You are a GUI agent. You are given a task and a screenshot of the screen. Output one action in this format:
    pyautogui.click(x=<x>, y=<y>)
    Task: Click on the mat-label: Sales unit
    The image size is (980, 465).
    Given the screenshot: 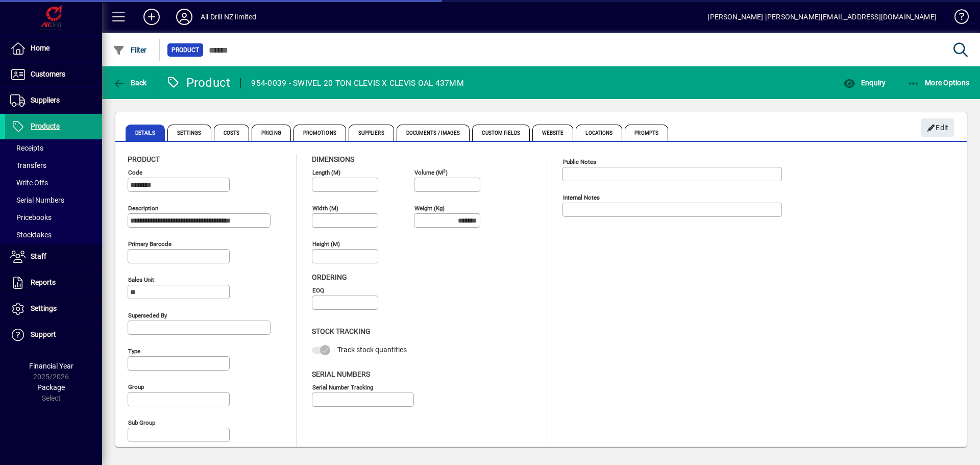 What is the action you would take?
    pyautogui.click(x=141, y=280)
    